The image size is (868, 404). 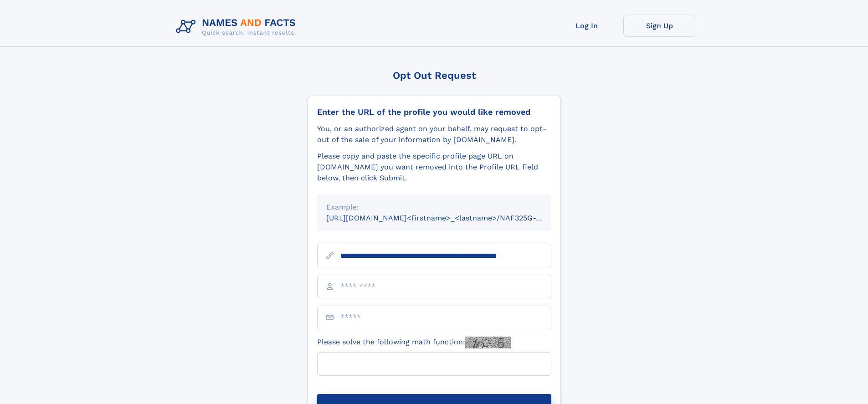 What do you see at coordinates (660, 26) in the screenshot?
I see `a: Sign Up` at bounding box center [660, 26].